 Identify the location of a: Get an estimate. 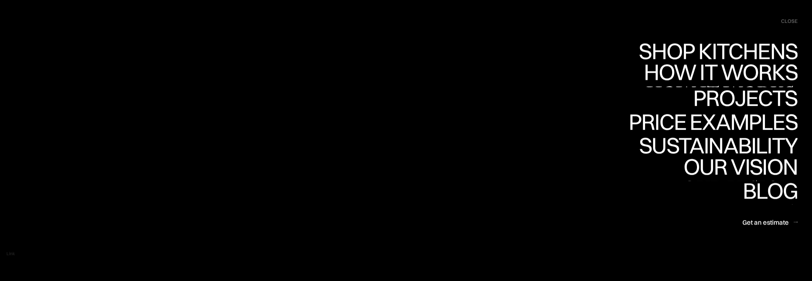
(769, 222).